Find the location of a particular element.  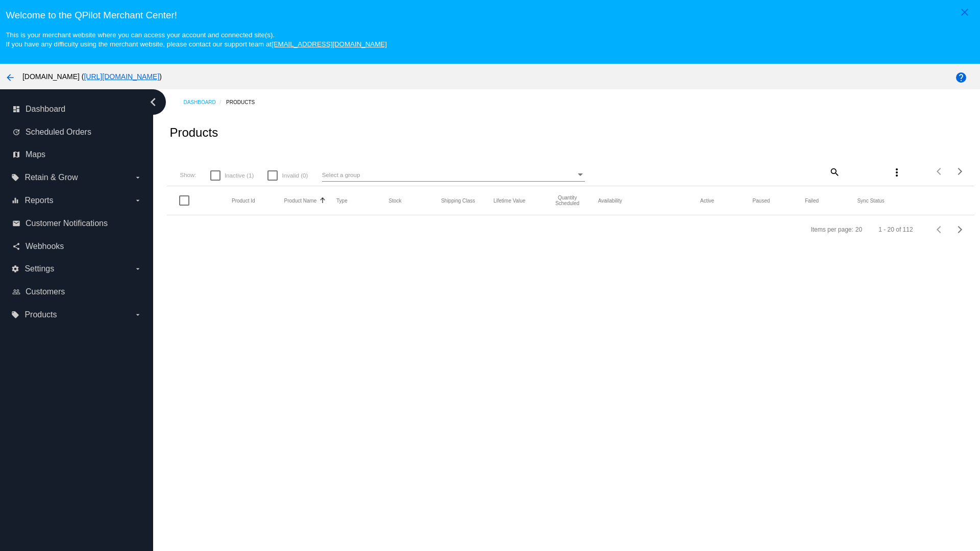

mat-select: Select a group is located at coordinates (453, 175).